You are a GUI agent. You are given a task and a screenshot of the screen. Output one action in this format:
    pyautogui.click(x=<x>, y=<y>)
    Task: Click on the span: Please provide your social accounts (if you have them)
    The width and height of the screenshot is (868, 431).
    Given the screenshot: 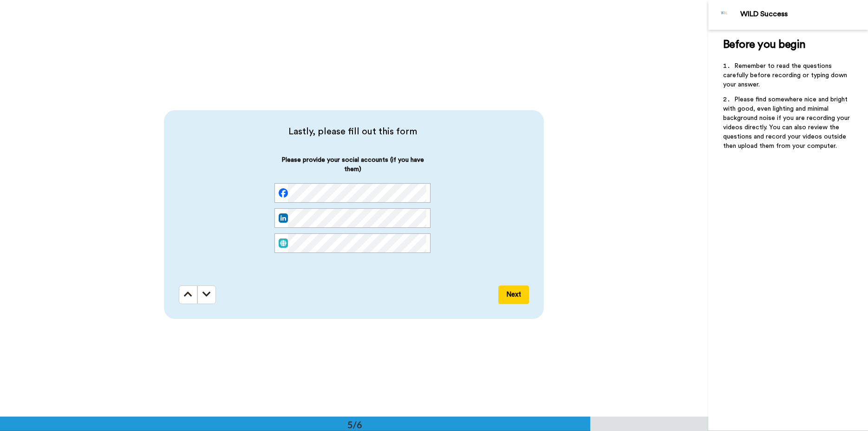 What is the action you would take?
    pyautogui.click(x=353, y=169)
    